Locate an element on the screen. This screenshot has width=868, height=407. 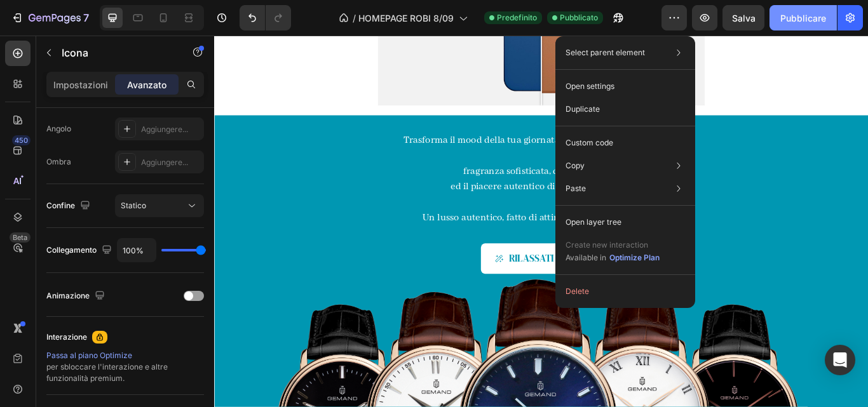
font: per sbloccare l'interazione e altre funzionalità premium. is located at coordinates (106, 372).